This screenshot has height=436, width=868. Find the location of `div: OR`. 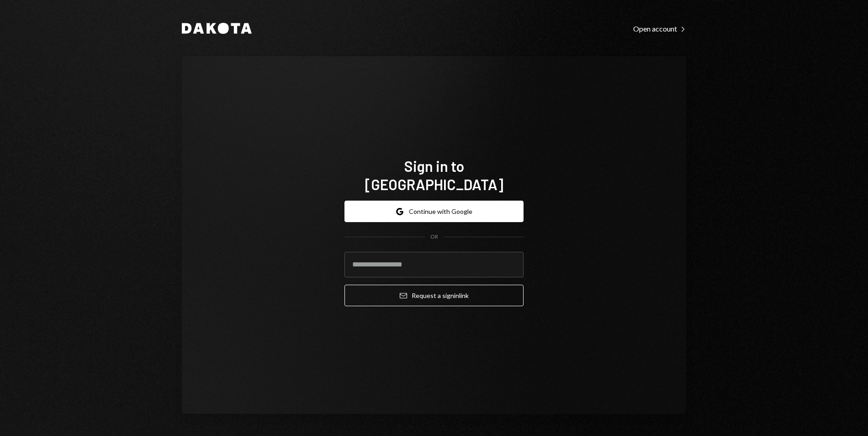

div: OR is located at coordinates (434, 237).